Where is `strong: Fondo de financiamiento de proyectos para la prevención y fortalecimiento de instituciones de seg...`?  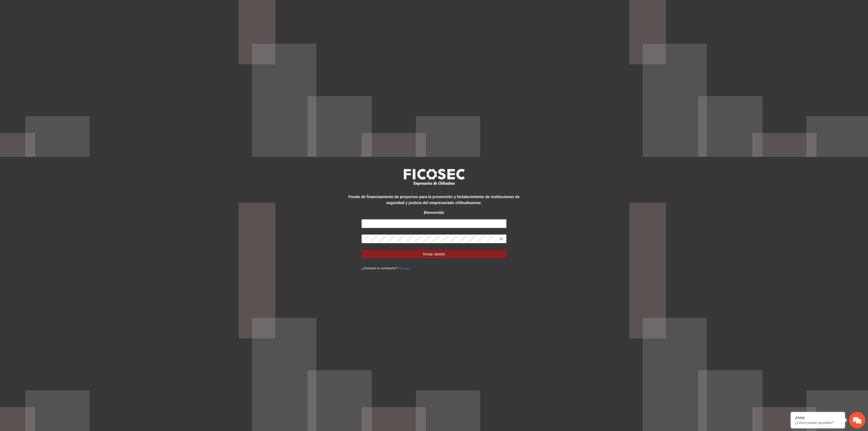
strong: Fondo de financiamiento de proyectos para la prevención y fortalecimiento de instituciones de seg... is located at coordinates (434, 200).